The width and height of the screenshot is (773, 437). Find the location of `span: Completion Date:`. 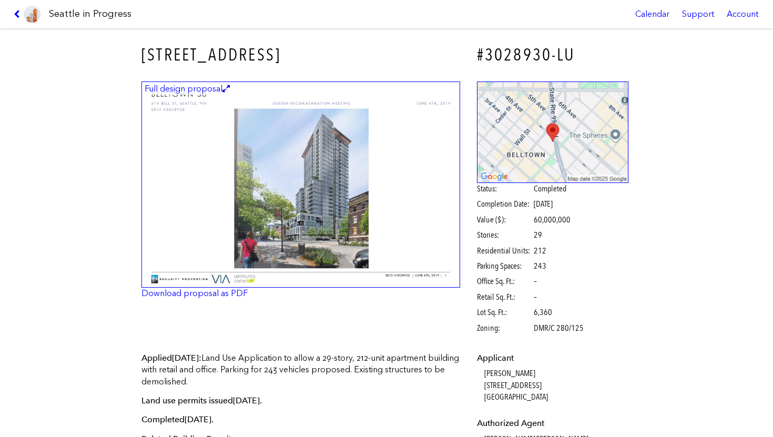

span: Completion Date: is located at coordinates (505, 204).